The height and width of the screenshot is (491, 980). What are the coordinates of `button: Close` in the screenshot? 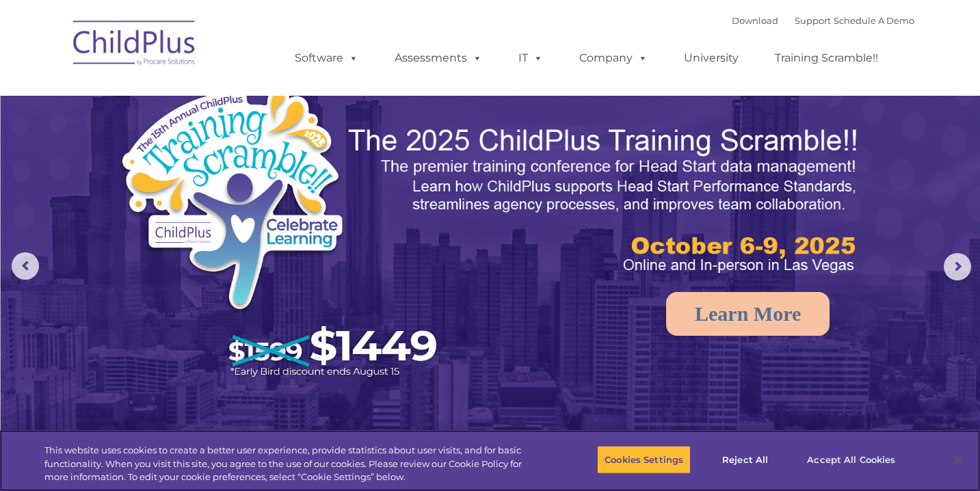 It's located at (958, 460).